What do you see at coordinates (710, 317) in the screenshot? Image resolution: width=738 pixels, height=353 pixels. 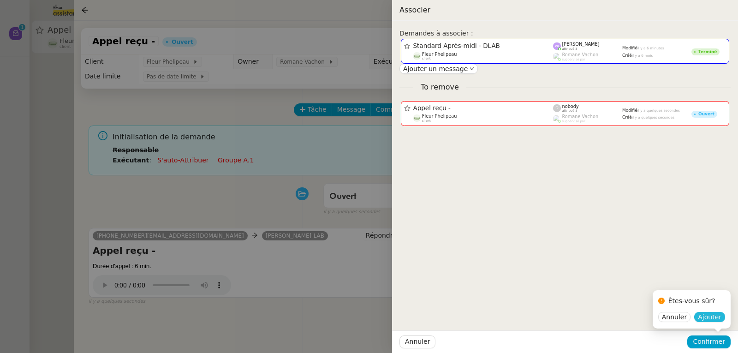 I see `button: Ajouter` at bounding box center [710, 317].